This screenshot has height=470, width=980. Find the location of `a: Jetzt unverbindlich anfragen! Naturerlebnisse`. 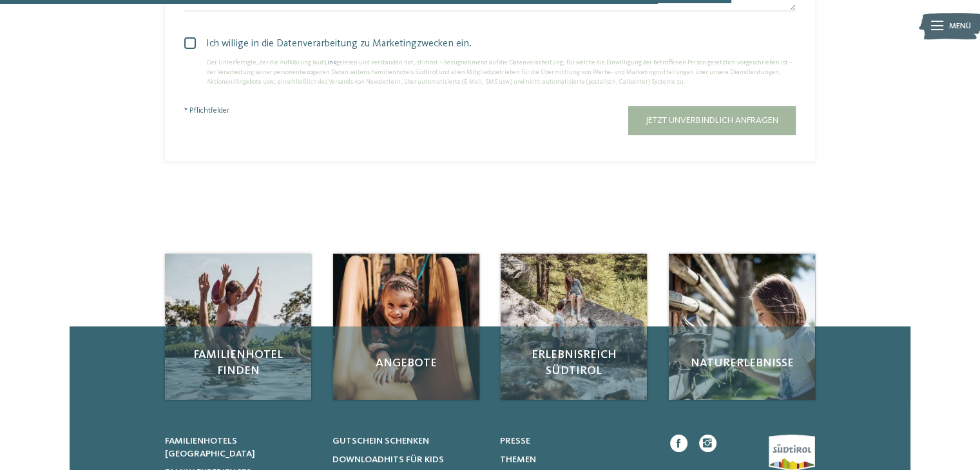

a: Jetzt unverbindlich anfragen! Naturerlebnisse is located at coordinates (742, 326).